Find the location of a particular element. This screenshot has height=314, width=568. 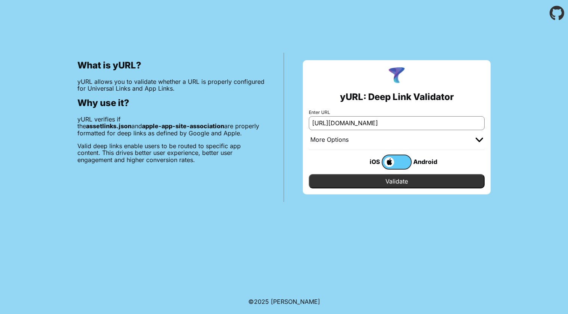

h2: Why use it? is located at coordinates (171, 103).